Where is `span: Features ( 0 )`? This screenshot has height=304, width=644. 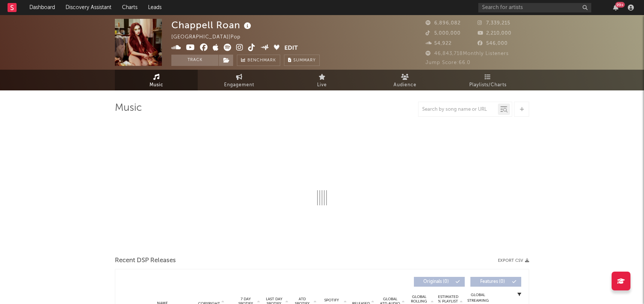
span: Features ( 0 ) is located at coordinates (492, 281).